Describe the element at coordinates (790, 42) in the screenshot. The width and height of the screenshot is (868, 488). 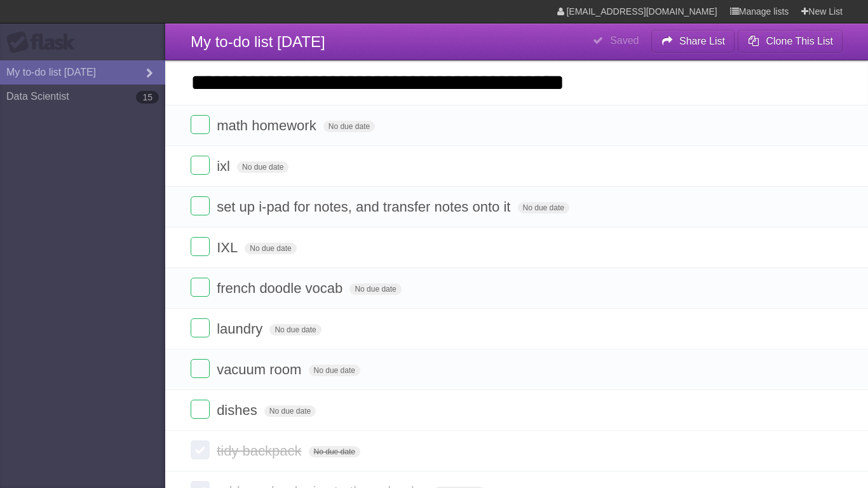
I see `button: Clone This List` at that location.